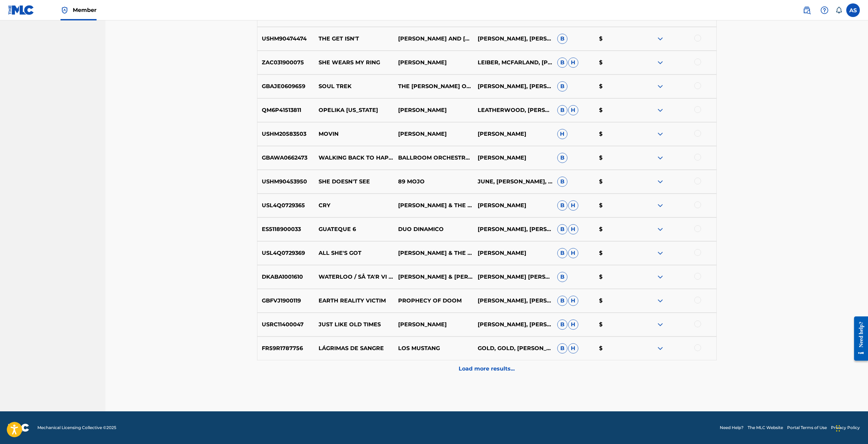  I want to click on a: Privacy Policy, so click(845, 427).